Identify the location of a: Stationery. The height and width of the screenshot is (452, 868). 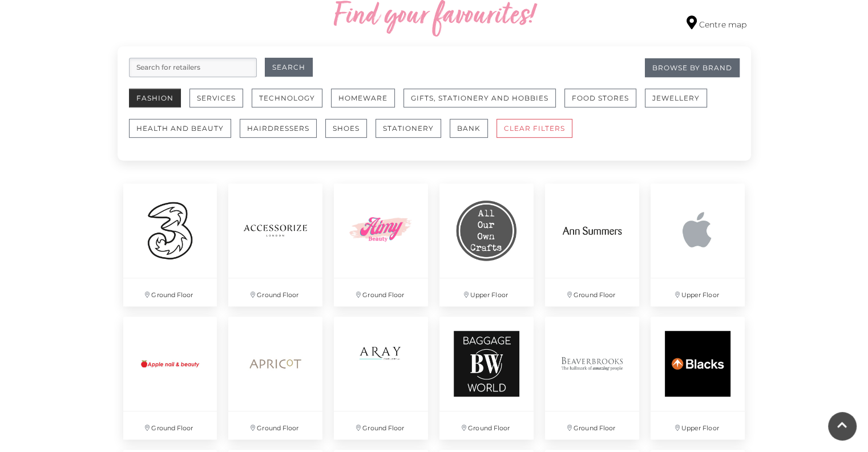
(413, 134).